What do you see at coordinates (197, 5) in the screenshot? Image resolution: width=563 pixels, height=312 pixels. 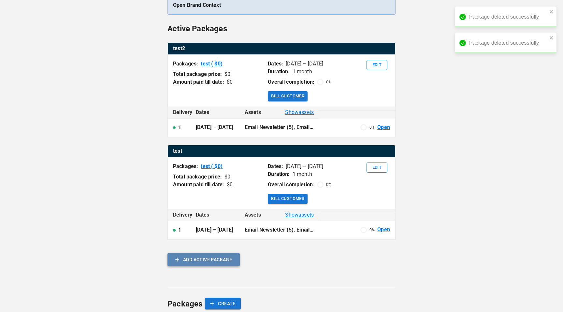 I see `a: Open Brand Context` at bounding box center [197, 5].